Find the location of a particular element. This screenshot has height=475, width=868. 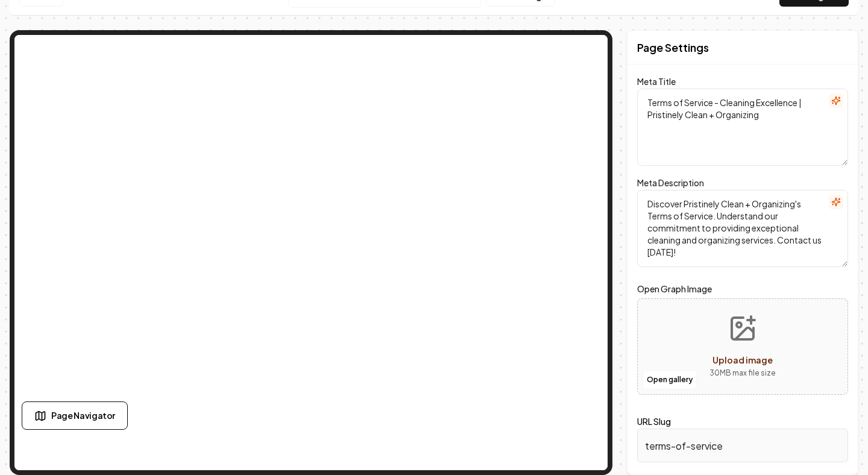

h2: Page Settings is located at coordinates (672, 48).